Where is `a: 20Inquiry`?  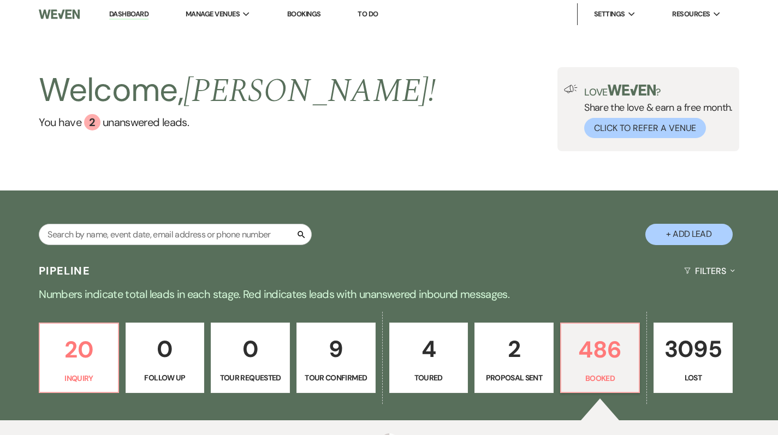 a: 20Inquiry is located at coordinates (79, 358).